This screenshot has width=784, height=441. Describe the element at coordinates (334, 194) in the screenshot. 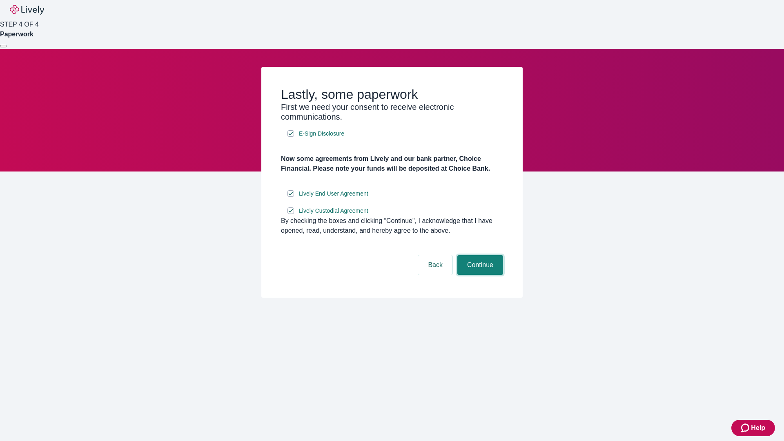

I see `span: Lively End User Agreement` at that location.